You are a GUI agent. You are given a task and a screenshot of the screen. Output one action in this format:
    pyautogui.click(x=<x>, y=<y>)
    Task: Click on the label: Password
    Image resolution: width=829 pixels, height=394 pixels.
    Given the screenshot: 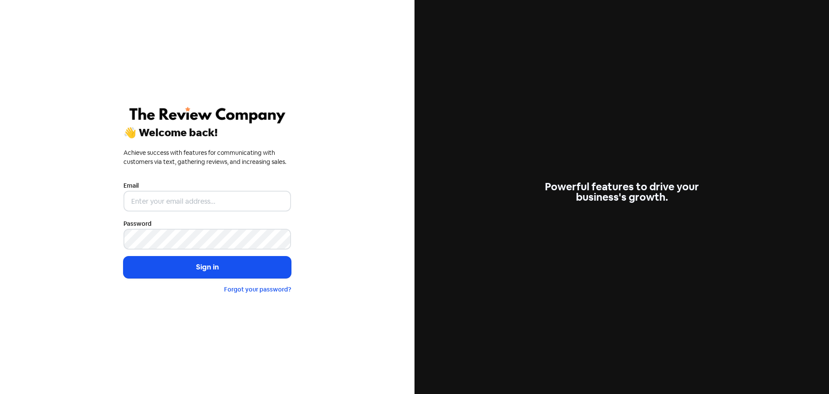 What is the action you would take?
    pyautogui.click(x=137, y=223)
    